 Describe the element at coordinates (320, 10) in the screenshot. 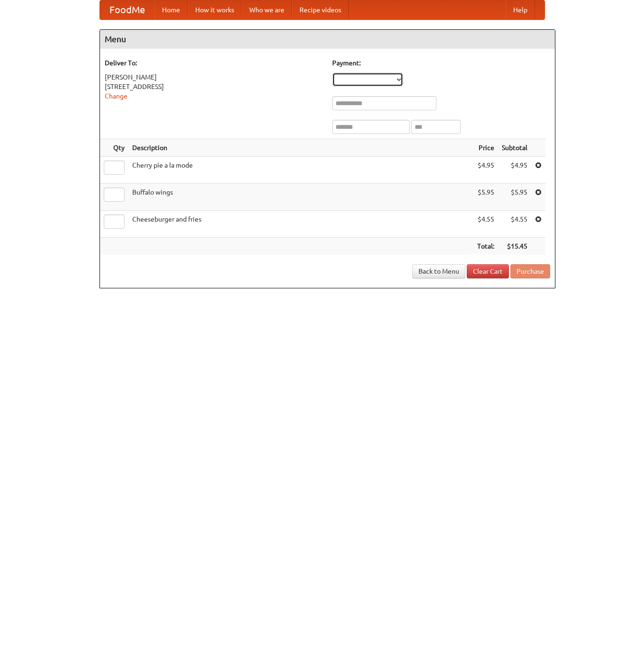

I see `a: Recipe videos` at that location.